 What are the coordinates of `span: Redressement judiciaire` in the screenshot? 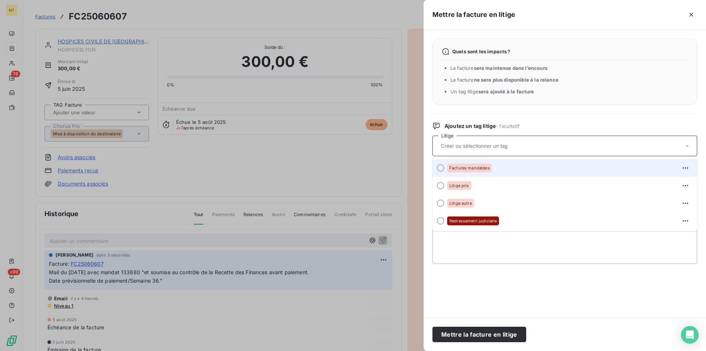 It's located at (473, 221).